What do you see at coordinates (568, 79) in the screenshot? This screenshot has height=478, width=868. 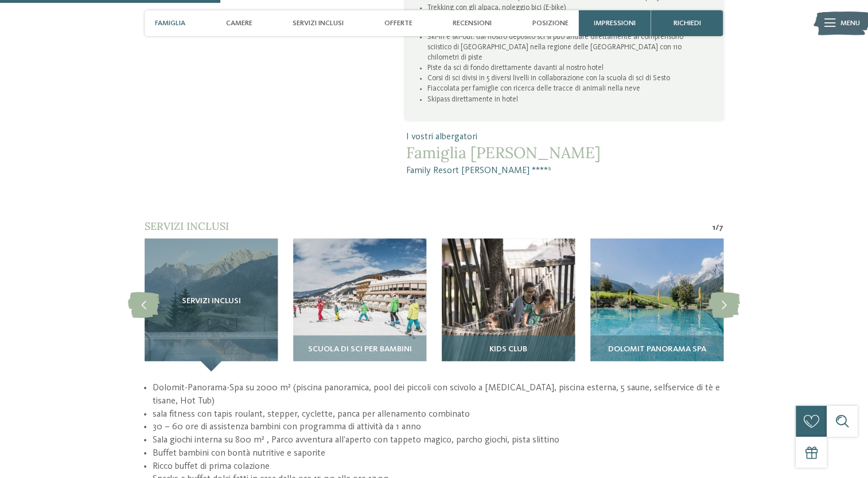 I see `li: Corsi di sci divisi in 5 diversi livelli in collaborazione con la scuola di sci di Sesto` at bounding box center [568, 79].